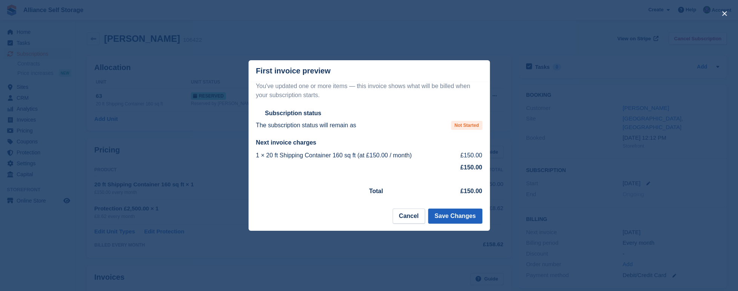 This screenshot has height=291, width=738. What do you see at coordinates (306, 126) in the screenshot?
I see `p: The subscription status will remain as` at bounding box center [306, 126].